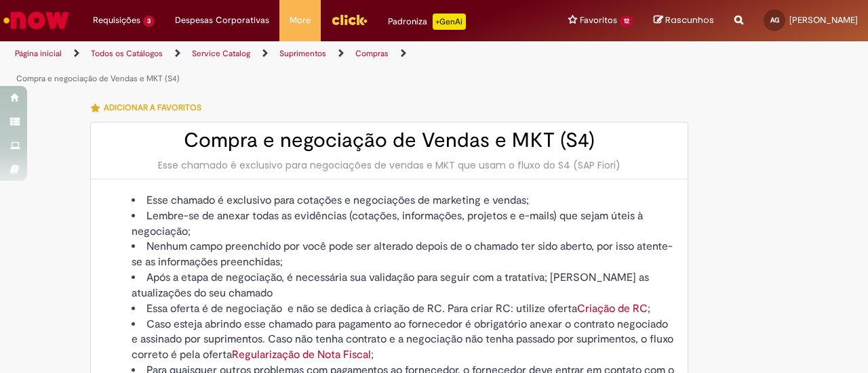  What do you see at coordinates (117, 20) in the screenshot?
I see `span: Requisições` at bounding box center [117, 20].